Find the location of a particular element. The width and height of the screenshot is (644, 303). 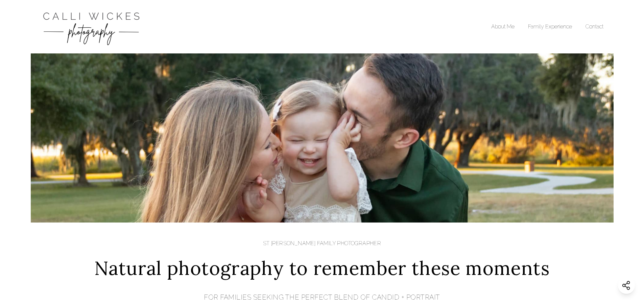

button: Share this website is located at coordinates (627, 286).